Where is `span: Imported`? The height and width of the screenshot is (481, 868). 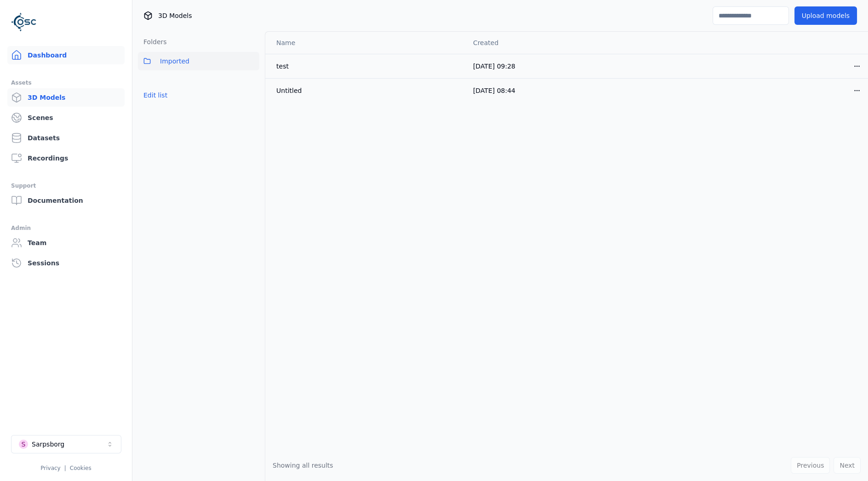
span: Imported is located at coordinates (175, 61).